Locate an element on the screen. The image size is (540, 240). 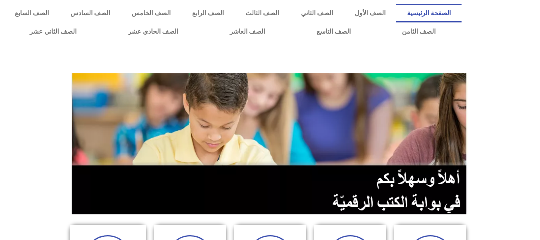
a: الصف السادس is located at coordinates (90, 13).